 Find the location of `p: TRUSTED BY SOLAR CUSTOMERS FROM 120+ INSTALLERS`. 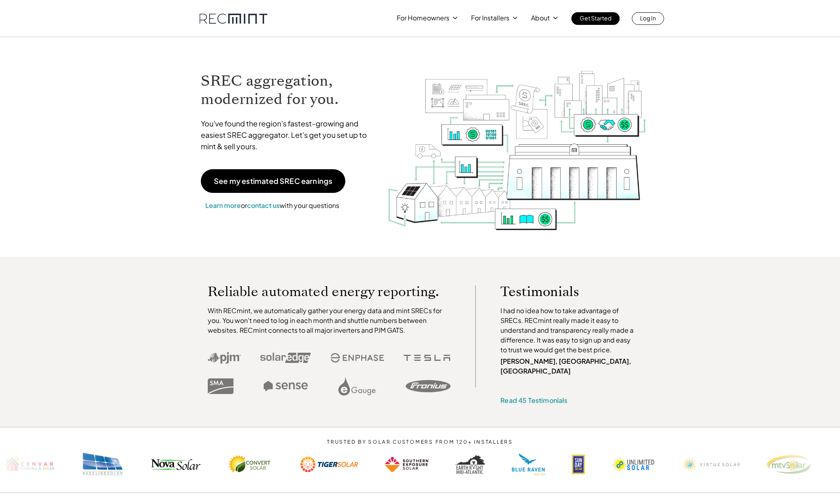

p: TRUSTED BY SOLAR CUSTOMERS FROM 120+ INSTALLERS is located at coordinates (420, 442).